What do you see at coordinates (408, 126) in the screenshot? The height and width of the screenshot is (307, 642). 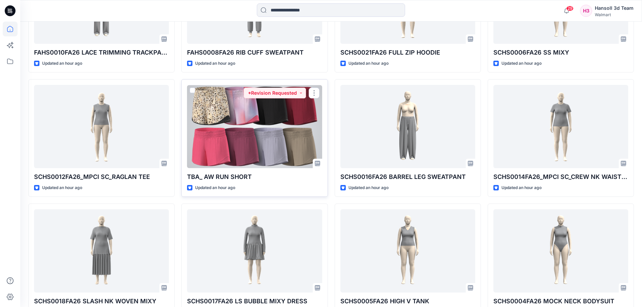 I see `a: SCHS0016FA26 BARREL LEG SWEATPANT` at bounding box center [408, 126].